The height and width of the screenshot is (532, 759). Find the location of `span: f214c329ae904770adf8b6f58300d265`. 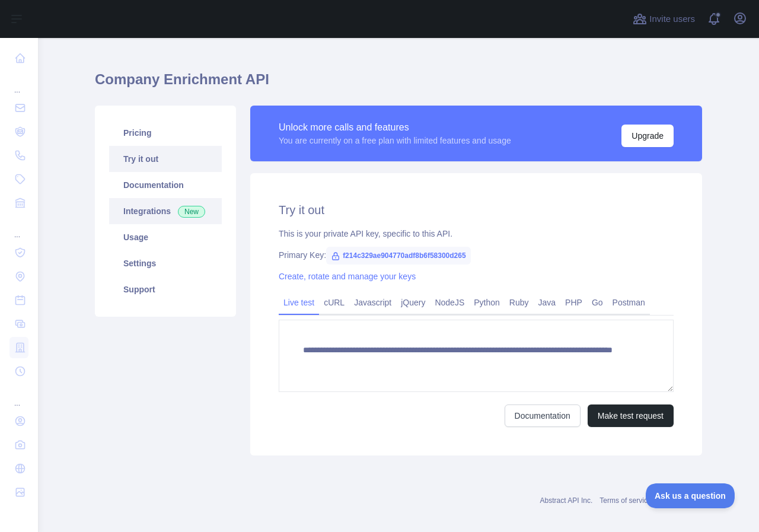

span: f214c329ae904770adf8b6f58300d265 is located at coordinates (399, 256).